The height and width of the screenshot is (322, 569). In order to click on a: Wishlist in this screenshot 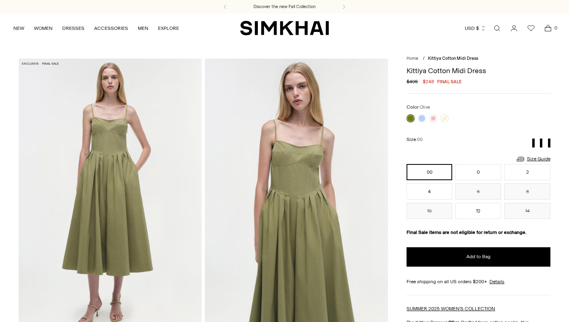, I will do `click(531, 28)`.